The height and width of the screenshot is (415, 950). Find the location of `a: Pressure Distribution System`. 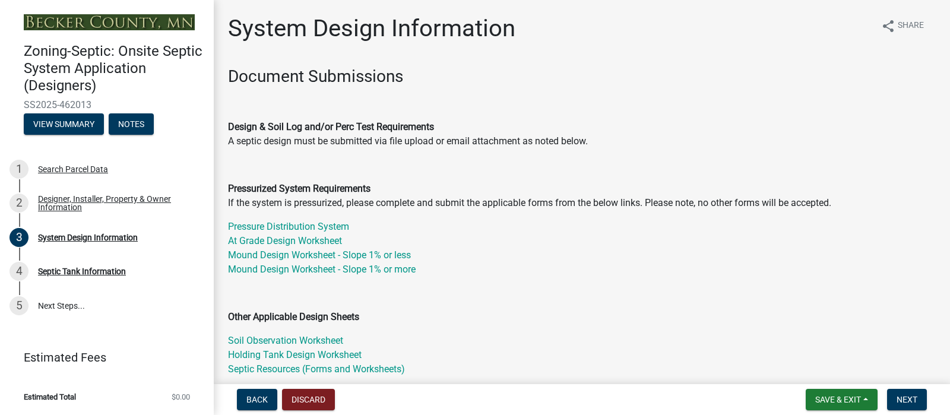

a: Pressure Distribution System is located at coordinates (288, 226).